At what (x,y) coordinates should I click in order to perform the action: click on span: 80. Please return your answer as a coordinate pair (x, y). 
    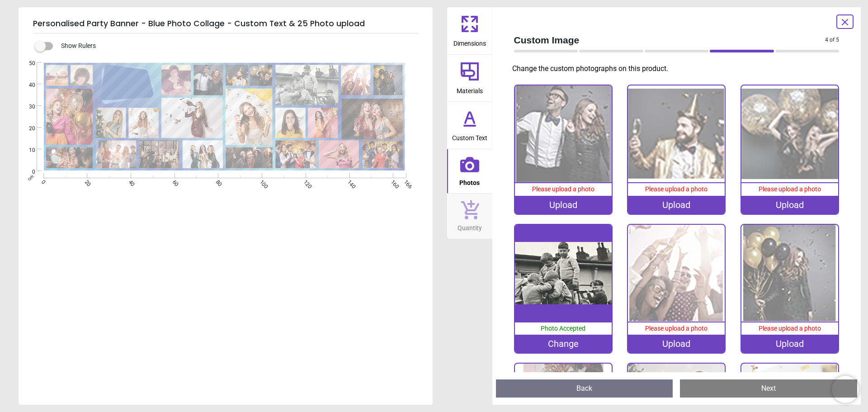
    Looking at the image, I should click on (217, 182).